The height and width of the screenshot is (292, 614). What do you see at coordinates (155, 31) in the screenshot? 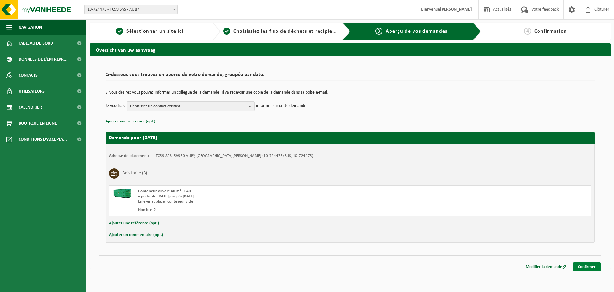
I see `span: Sélectionner un site ici` at bounding box center [155, 31].